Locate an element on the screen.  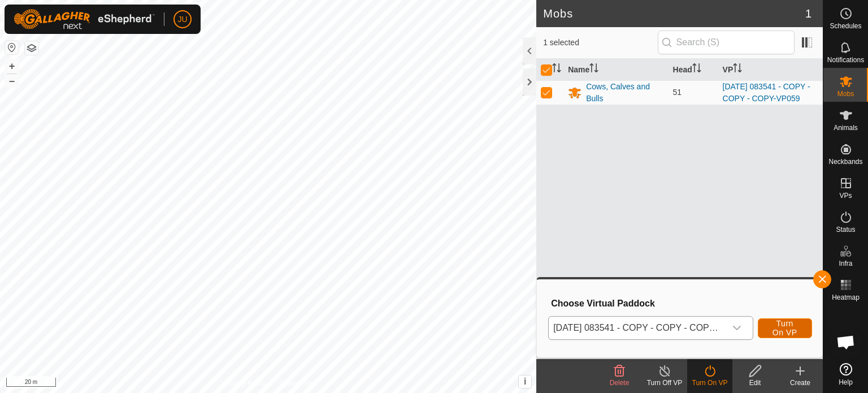
span: Infra is located at coordinates (845, 263).